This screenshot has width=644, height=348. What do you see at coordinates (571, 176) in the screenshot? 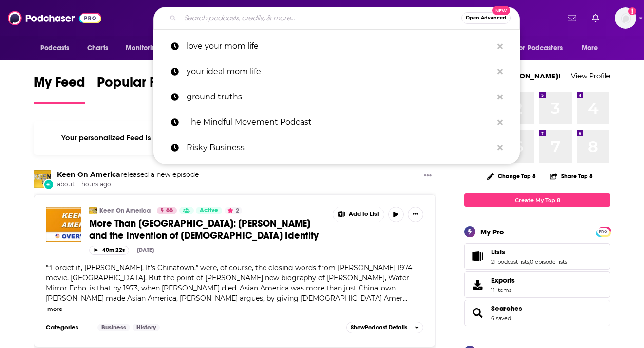
I see `button: Share Top 8` at bounding box center [571, 176].